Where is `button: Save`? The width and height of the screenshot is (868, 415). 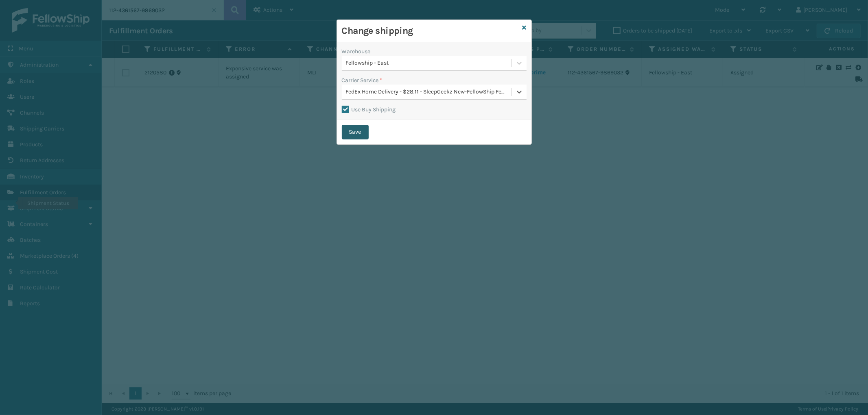
button: Save is located at coordinates (355, 132).